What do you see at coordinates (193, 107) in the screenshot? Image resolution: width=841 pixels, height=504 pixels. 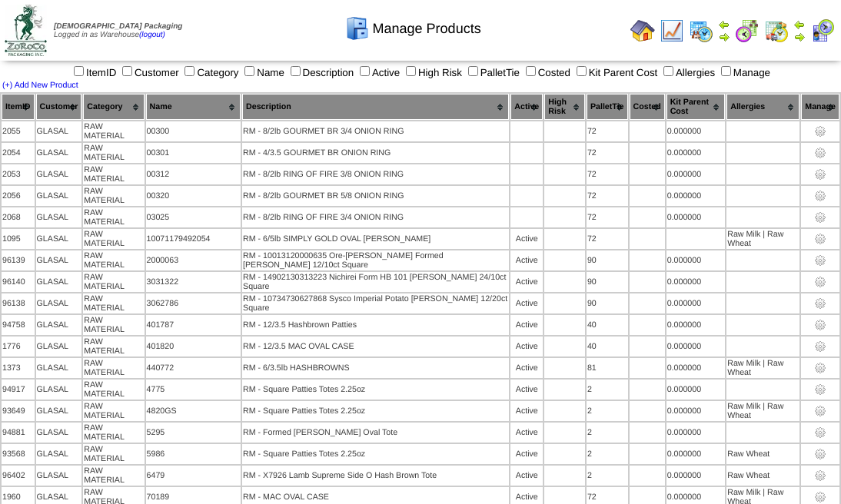 I see `th: Name` at bounding box center [193, 107].